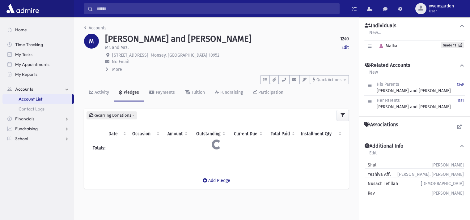 This screenshot has height=220, width=470. Describe the element at coordinates (374, 74) in the screenshot. I see `a: New` at that location.